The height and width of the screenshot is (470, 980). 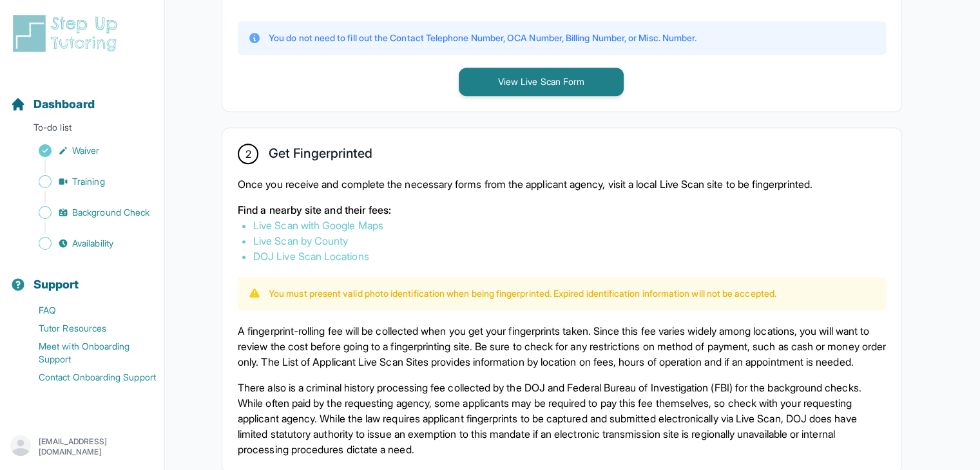 What do you see at coordinates (482, 38) in the screenshot?
I see `p: You do not need to fill out the Contact Telephone Number, OCA Number, Billing Number, or Misc. Nu...` at bounding box center [482, 38].